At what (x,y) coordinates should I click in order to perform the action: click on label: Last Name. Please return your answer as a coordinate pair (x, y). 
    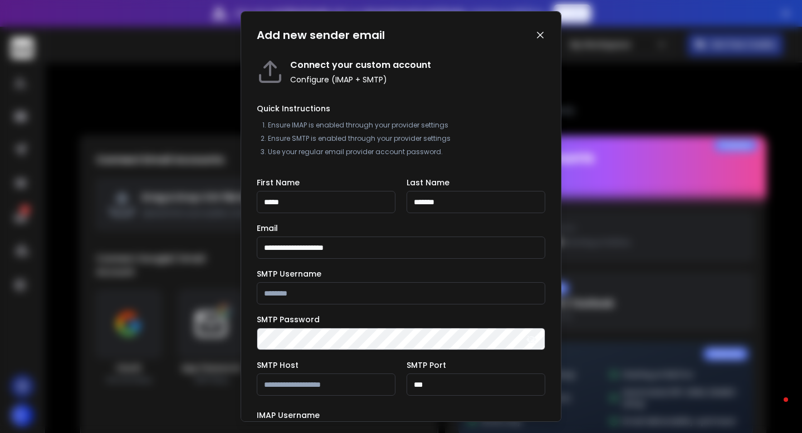
    Looking at the image, I should click on (428, 183).